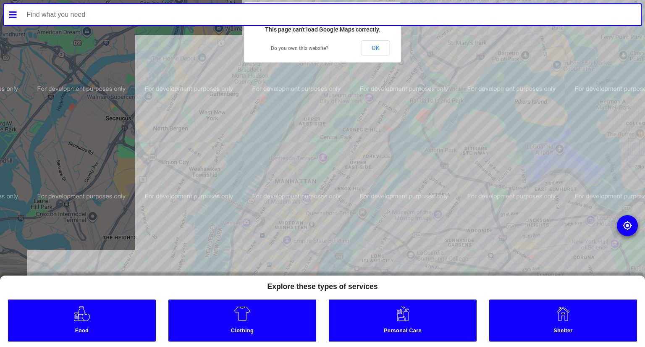 This screenshot has height=347, width=645. I want to click on a: Shelter, so click(563, 321).